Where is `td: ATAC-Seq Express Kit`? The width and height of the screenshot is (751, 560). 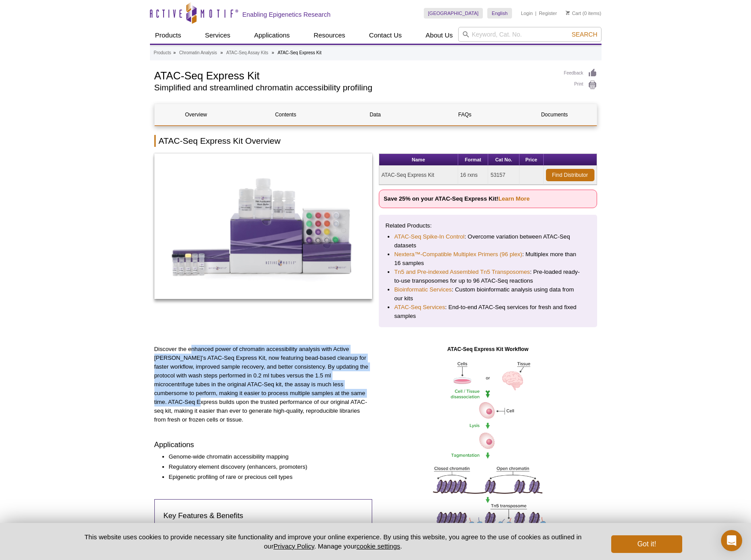
td: ATAC-Seq Express Kit is located at coordinates (418, 175).